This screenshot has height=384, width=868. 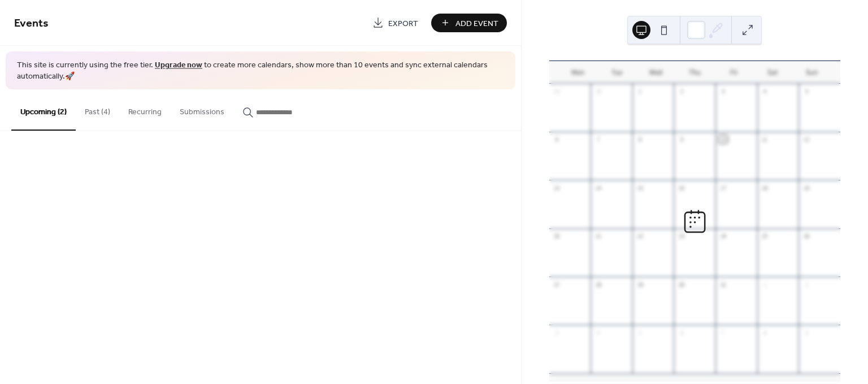 I want to click on a: Add Event, so click(x=469, y=23).